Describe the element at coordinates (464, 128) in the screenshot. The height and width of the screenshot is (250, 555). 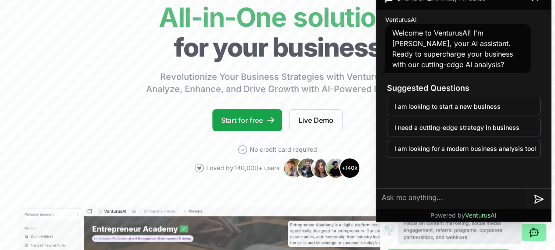
I see `button: I need a cutting-edge strategy in business` at that location.